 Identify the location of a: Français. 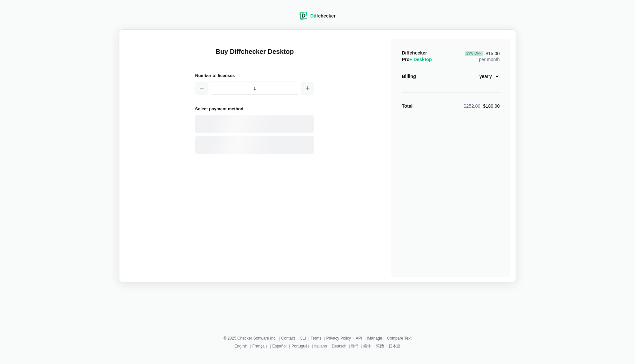
(260, 346).